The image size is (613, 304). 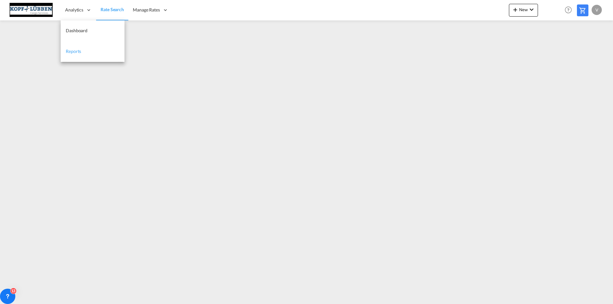 I want to click on div: v, so click(x=597, y=10).